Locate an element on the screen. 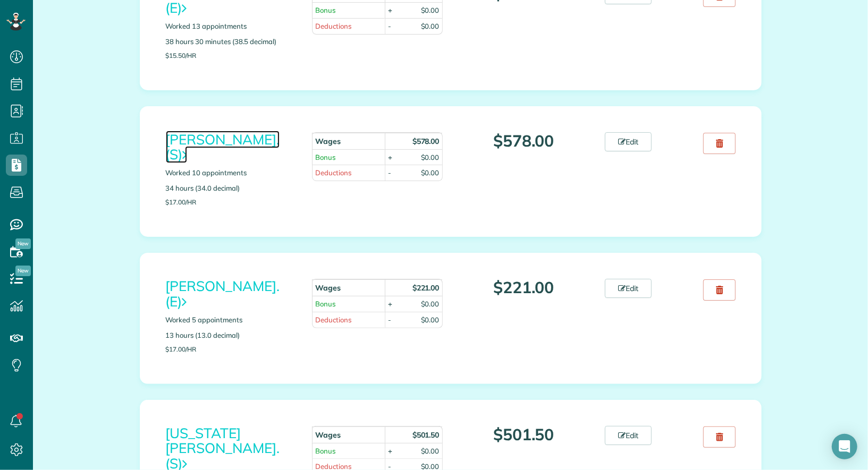 This screenshot has width=868, height=470. p: $15.50/hr is located at coordinates (231, 55).